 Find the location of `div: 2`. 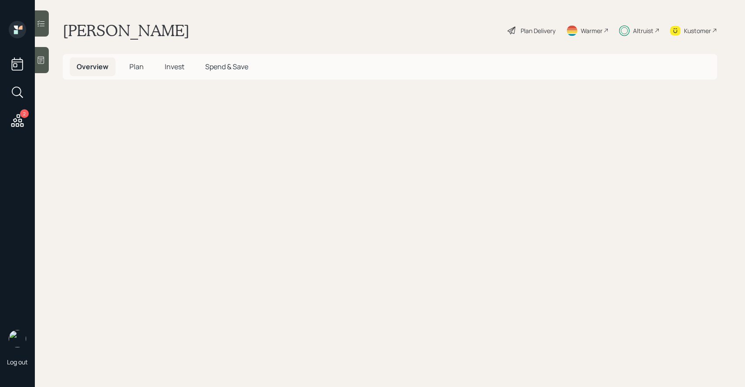

div: 2 is located at coordinates (24, 114).